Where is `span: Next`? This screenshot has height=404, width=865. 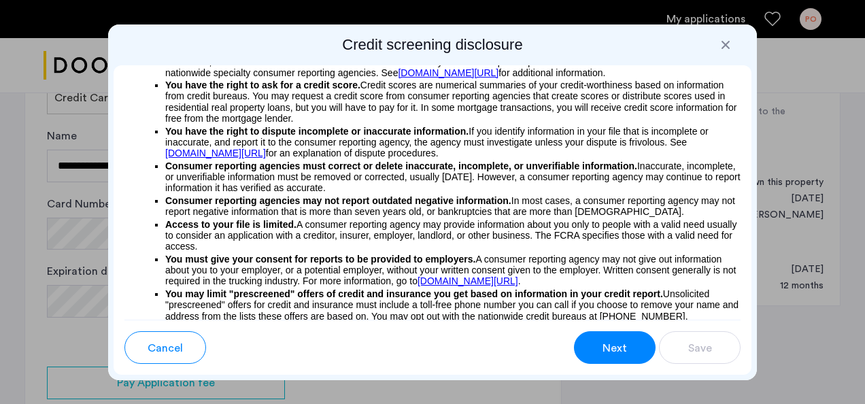
span: Next is located at coordinates (615, 348).